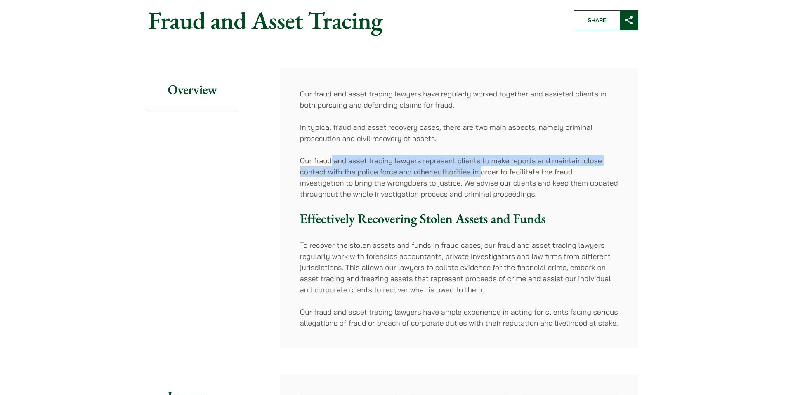 The height and width of the screenshot is (395, 786). What do you see at coordinates (459, 219) in the screenshot?
I see `h3: Effectively Recovering Stolen Assets and Funds` at bounding box center [459, 219].